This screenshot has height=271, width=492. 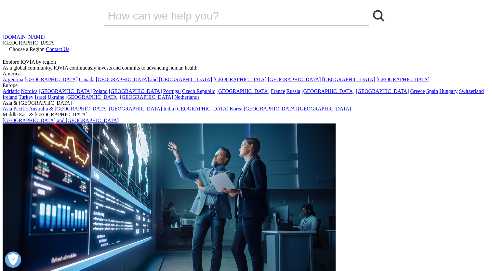 What do you see at coordinates (26, 97) in the screenshot?
I see `a: Turkey` at bounding box center [26, 97].